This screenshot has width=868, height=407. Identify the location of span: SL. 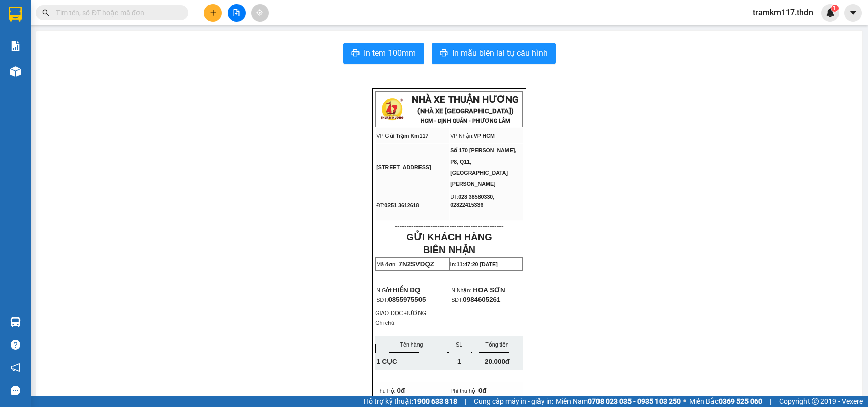
(458, 344).